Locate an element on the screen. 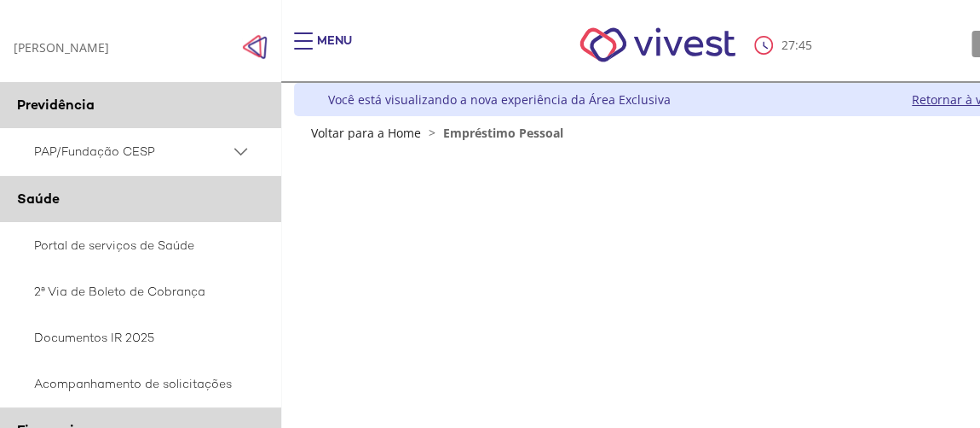 The width and height of the screenshot is (980, 428). span: Saúde is located at coordinates (38, 198).